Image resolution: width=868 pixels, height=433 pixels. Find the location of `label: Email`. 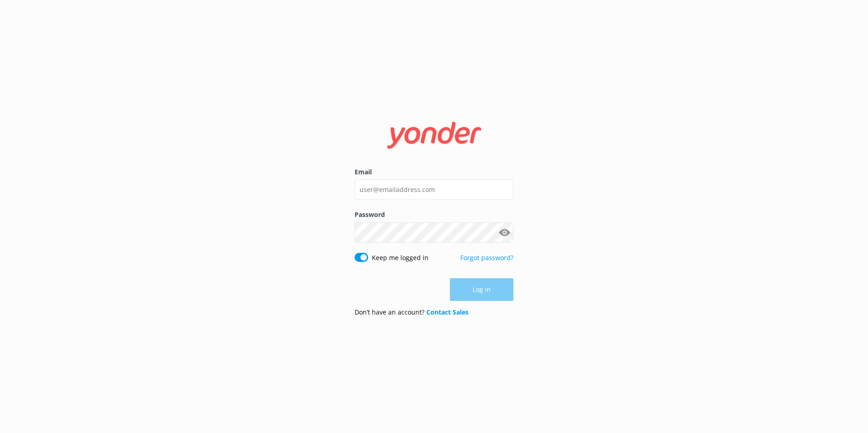

label: Email is located at coordinates (434, 172).